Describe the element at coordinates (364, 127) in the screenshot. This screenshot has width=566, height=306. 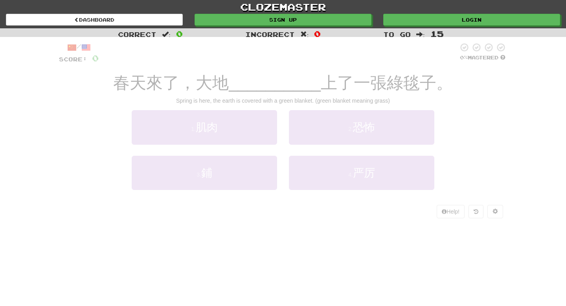
I see `span: 恐怖` at that location.